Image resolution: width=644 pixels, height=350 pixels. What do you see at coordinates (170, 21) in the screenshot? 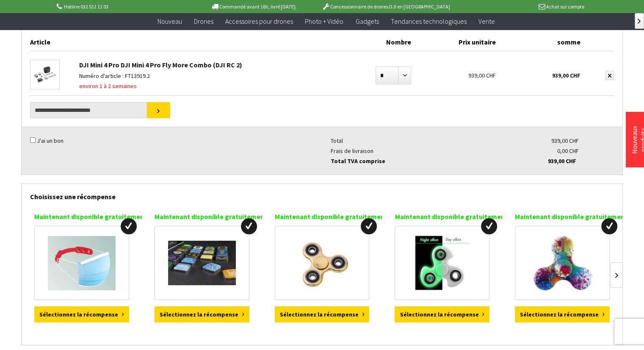
I see `font: Nouveau` at bounding box center [170, 21].